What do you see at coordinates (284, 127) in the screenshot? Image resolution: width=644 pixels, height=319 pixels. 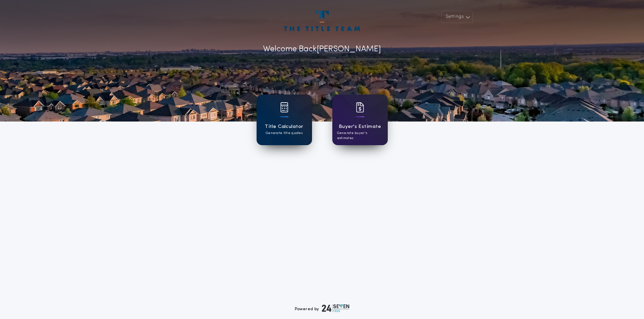 I see `h1: Title Calculator` at bounding box center [284, 127].